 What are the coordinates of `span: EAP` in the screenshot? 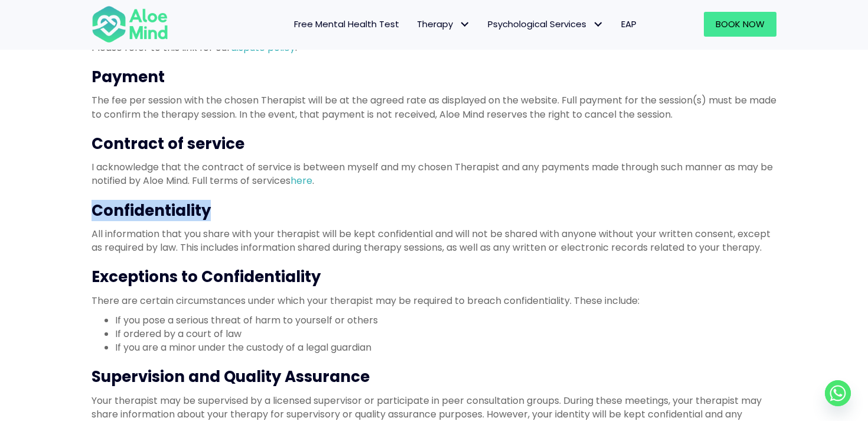 It's located at (629, 24).